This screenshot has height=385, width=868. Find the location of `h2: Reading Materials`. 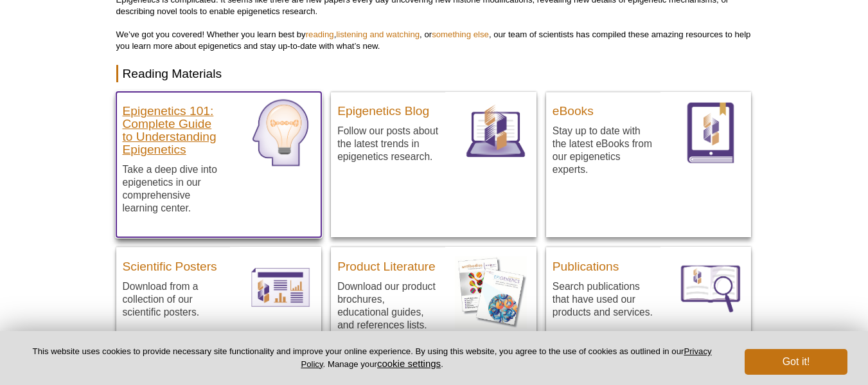

h2: Reading Materials is located at coordinates (434, 73).